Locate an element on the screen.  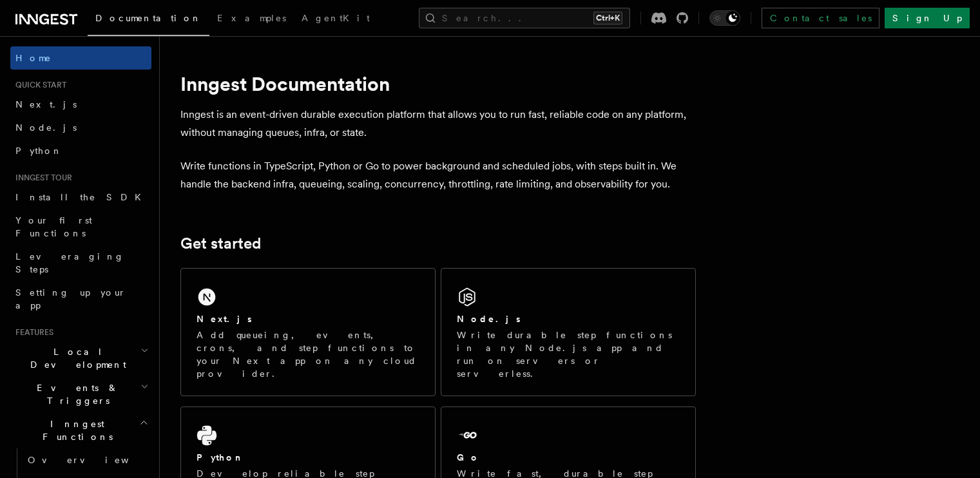
a: Python is located at coordinates (80, 151).